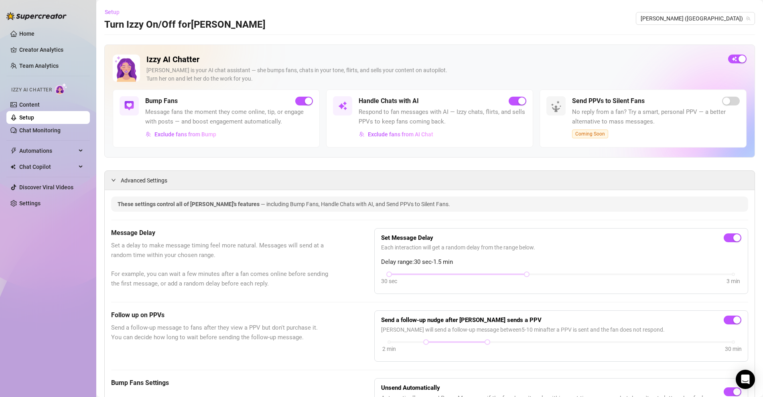 The height and width of the screenshot is (397, 763). Describe the element at coordinates (656, 117) in the screenshot. I see `span: No reply from a fan? Try a smart, personal PPV — a better alternative to mass messages.` at that location.